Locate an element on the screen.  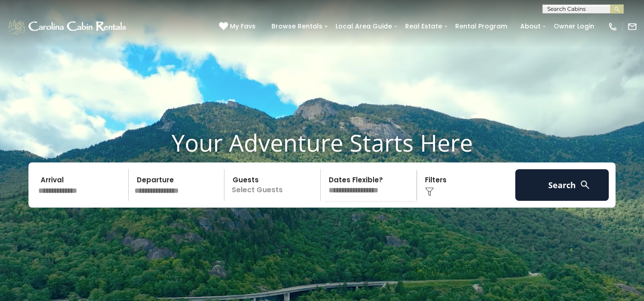
a: About is located at coordinates (530, 26).